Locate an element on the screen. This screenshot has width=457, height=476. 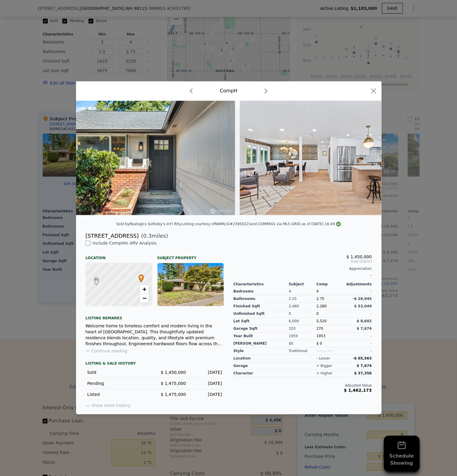
div: Characteristics is located at coordinates (261, 284).